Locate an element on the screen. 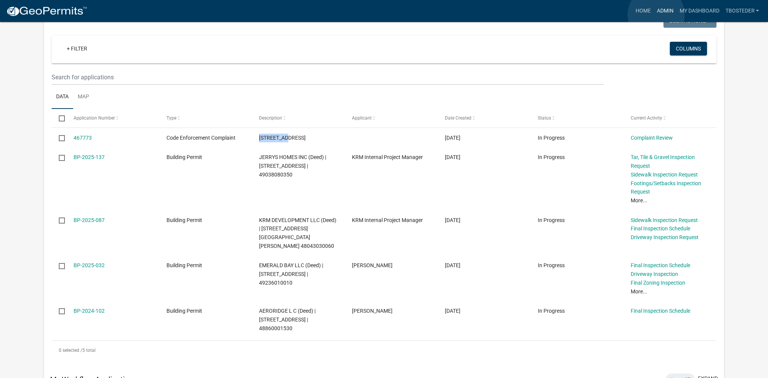 The height and width of the screenshot is (378, 768). span: JERRYS HOMES INC (Deed) | 505 N 20TH ST | 49038080350 is located at coordinates (293, 166).